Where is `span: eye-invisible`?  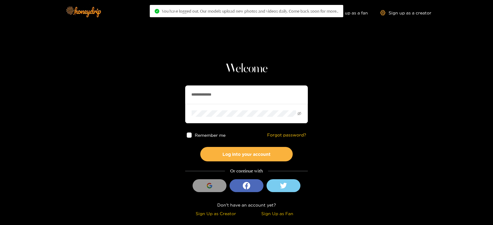 span: eye-invisible is located at coordinates (299, 114).